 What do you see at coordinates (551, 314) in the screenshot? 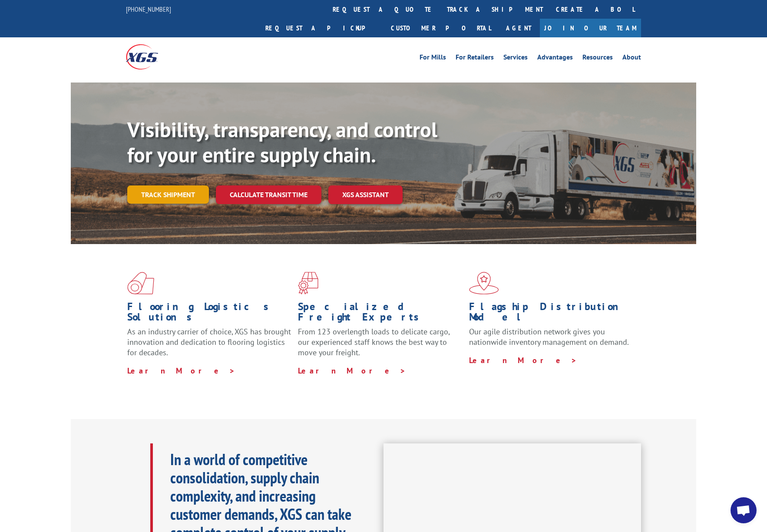
I see `h1: Flagship Distribution Model` at bounding box center [551, 314].